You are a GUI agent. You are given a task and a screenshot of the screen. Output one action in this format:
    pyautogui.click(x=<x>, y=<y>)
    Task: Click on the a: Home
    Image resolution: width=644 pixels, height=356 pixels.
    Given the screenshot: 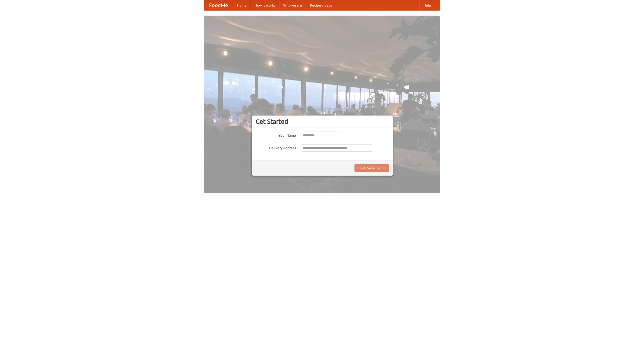 What is the action you would take?
    pyautogui.click(x=242, y=5)
    